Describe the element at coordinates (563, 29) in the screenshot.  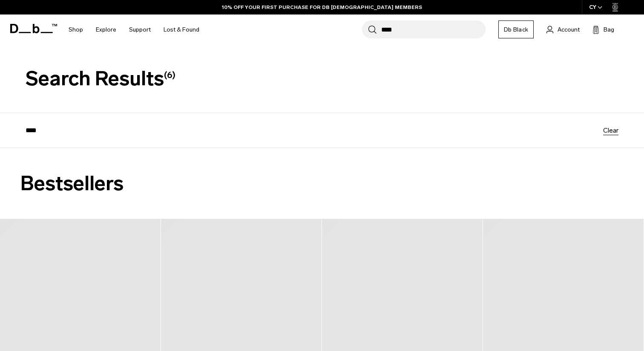
I see `a: Account` at that location.